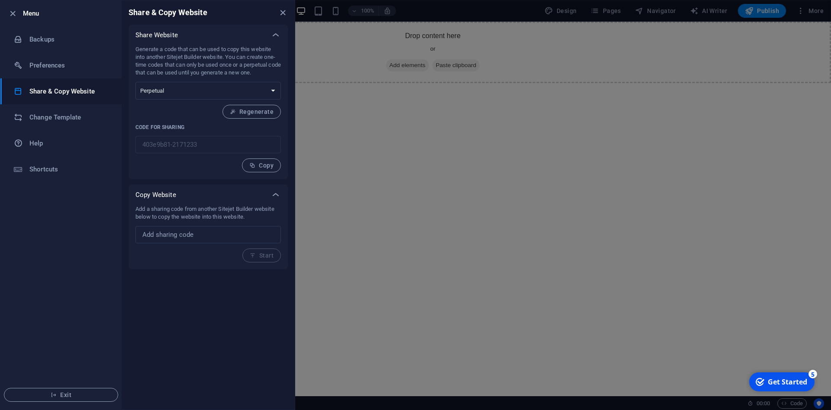 The image size is (831, 410). Describe the element at coordinates (252, 112) in the screenshot. I see `span: Regenerate` at that location.